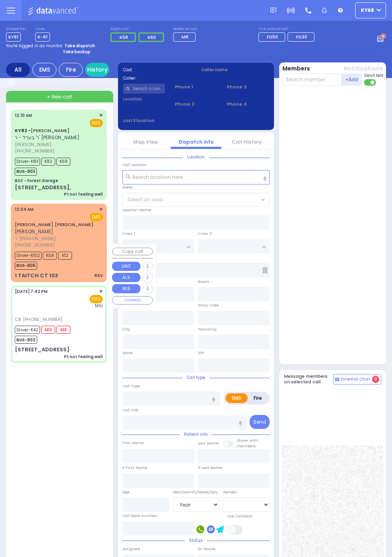 Image resolution: width=392 pixels, height=557 pixels. I want to click on label: Lines, so click(42, 29).